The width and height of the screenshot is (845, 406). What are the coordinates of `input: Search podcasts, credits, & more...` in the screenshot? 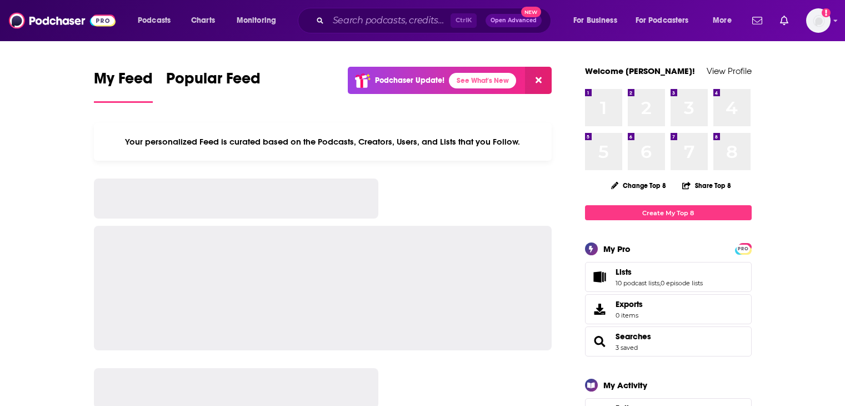 It's located at (389, 21).